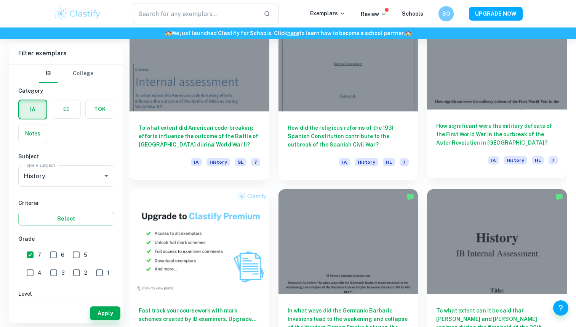  What do you see at coordinates (63, 255) in the screenshot?
I see `span: 6` at bounding box center [63, 255].